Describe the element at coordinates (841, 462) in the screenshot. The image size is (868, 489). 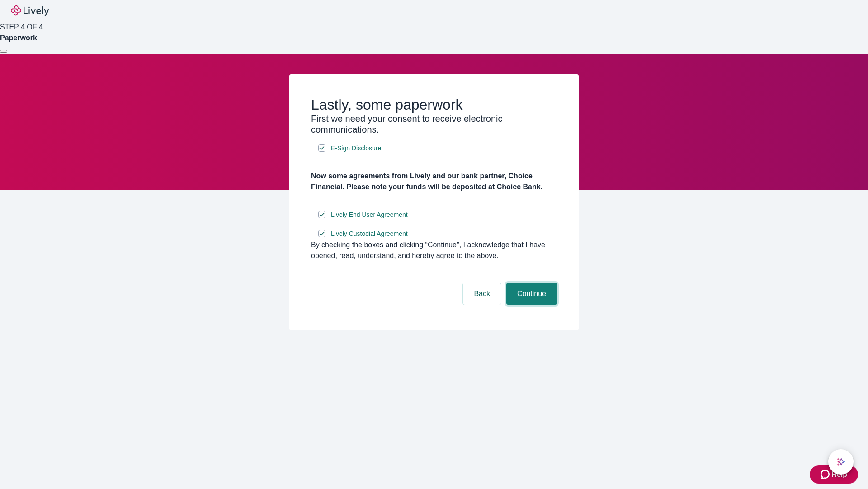
I see `button: chat` at that location.